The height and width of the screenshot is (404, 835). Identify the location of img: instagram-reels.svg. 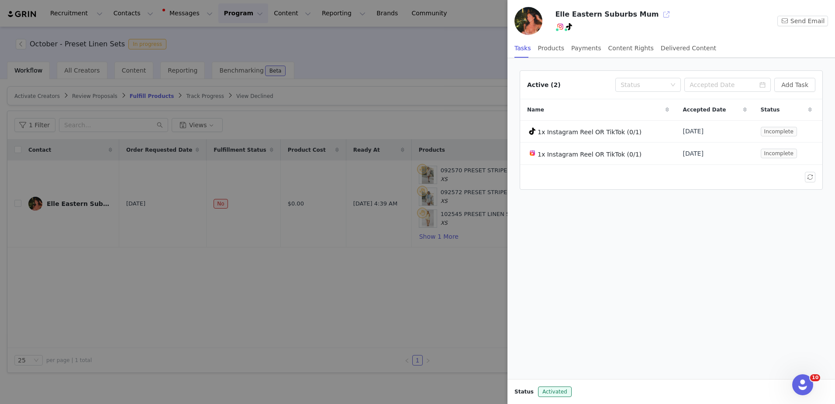
(532, 153).